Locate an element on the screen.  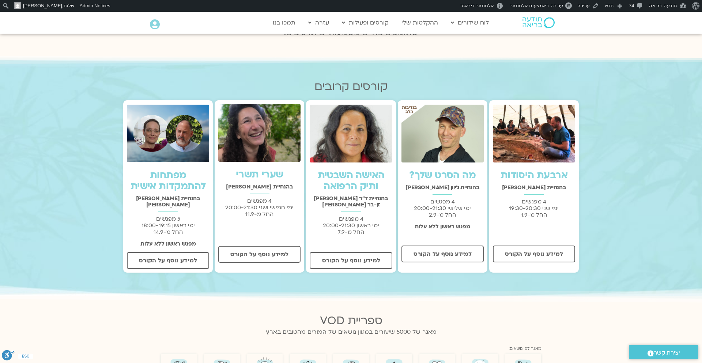
p: 4 מפגשים ימי ראשון 20:00-21:30 is located at coordinates (350, 225).